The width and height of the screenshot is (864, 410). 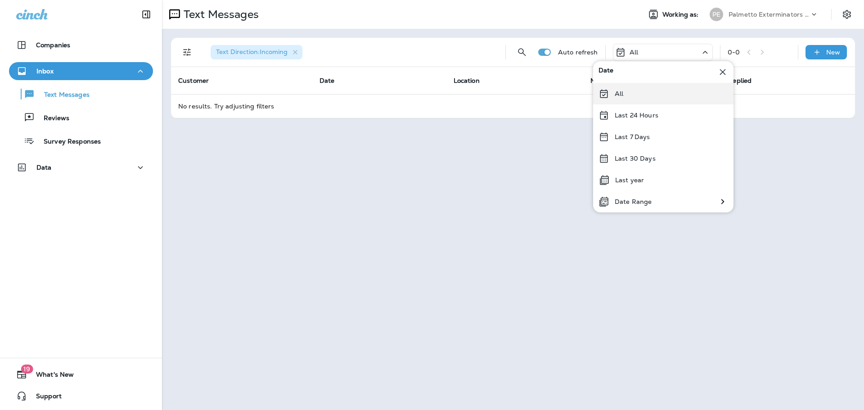 What do you see at coordinates (81, 396) in the screenshot?
I see `button: Support` at bounding box center [81, 396].